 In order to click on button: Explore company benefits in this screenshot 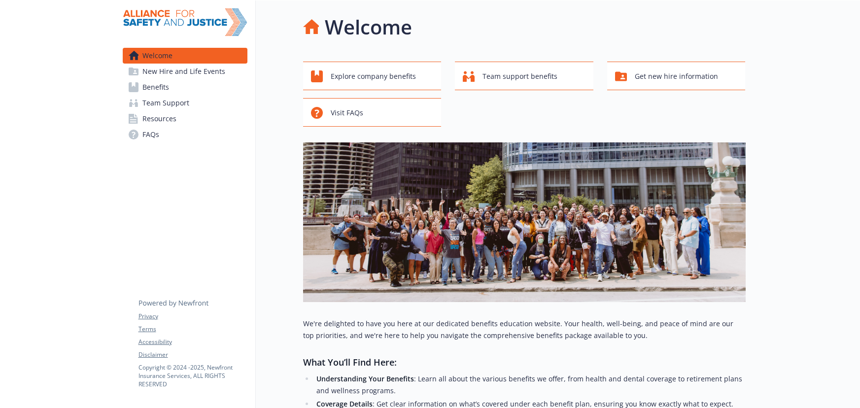, I will do `click(372, 76)`.